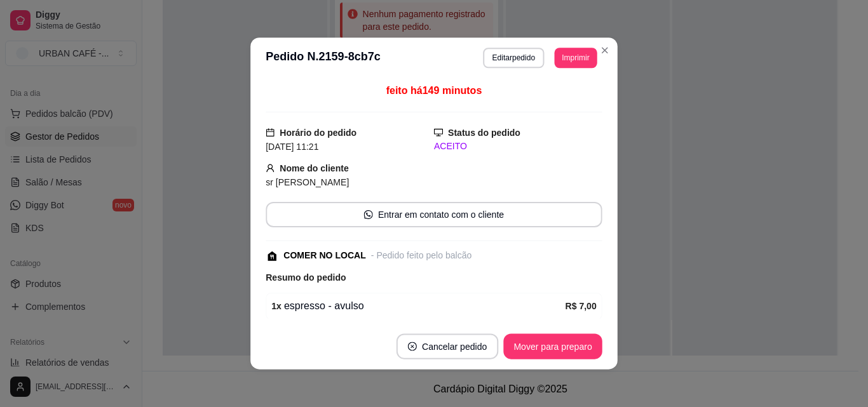 Image resolution: width=868 pixels, height=407 pixels. I want to click on span: feito há 149 minutos, so click(434, 91).